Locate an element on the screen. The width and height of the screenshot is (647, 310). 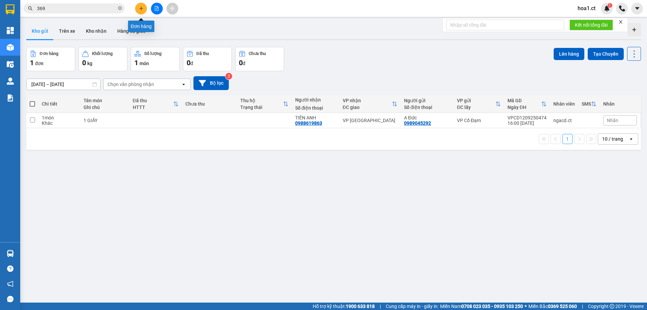
button: Trên xe is located at coordinates (67, 31).